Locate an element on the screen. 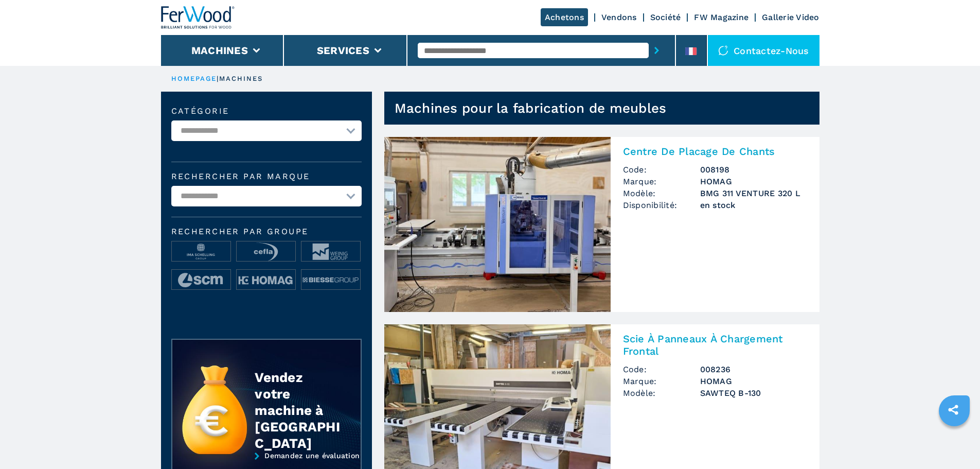 This screenshot has height=469, width=980. a: Vendons is located at coordinates (619, 17).